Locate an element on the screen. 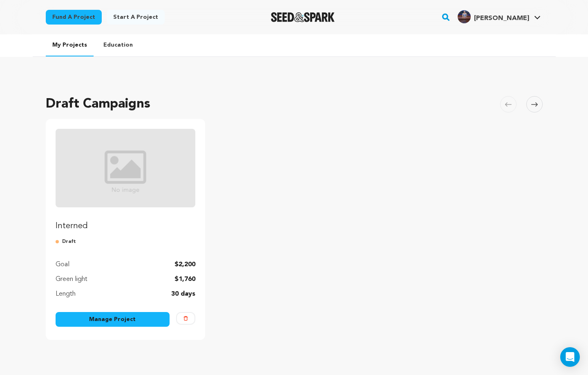 The image size is (588, 375). a: Alexis K.'s Profile is located at coordinates (499, 16).